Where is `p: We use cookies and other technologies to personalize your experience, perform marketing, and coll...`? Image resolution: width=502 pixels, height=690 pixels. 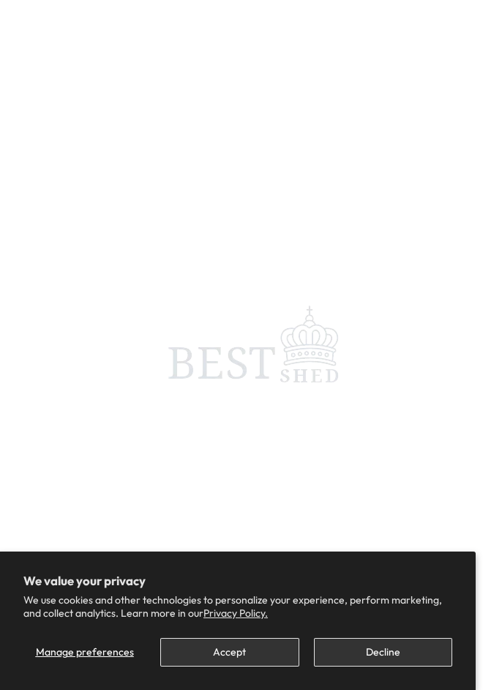
p: We use cookies and other technologies to personalize your experience, perform marketing, and coll... is located at coordinates (238, 606).